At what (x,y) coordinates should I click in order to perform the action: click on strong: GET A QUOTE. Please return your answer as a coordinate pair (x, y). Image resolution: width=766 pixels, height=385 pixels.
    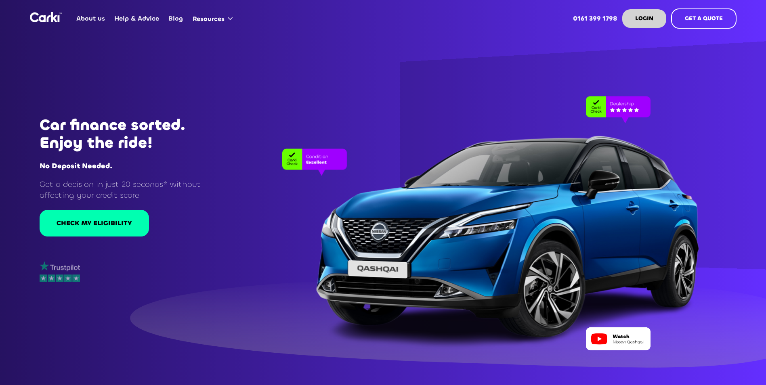
    Looking at the image, I should click on (703, 18).